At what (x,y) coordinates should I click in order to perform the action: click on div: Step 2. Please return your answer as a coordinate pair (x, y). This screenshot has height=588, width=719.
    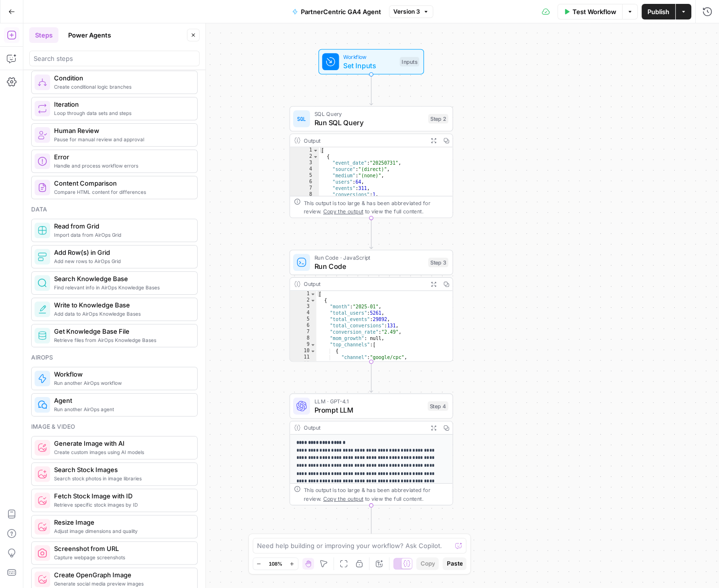
    Looking at the image, I should click on (438, 119).